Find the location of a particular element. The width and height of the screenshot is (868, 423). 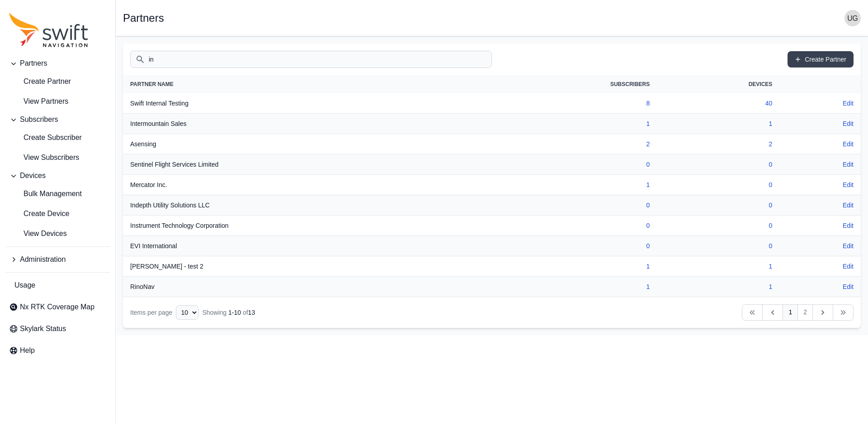

button: Administration is located at coordinates (58, 260).